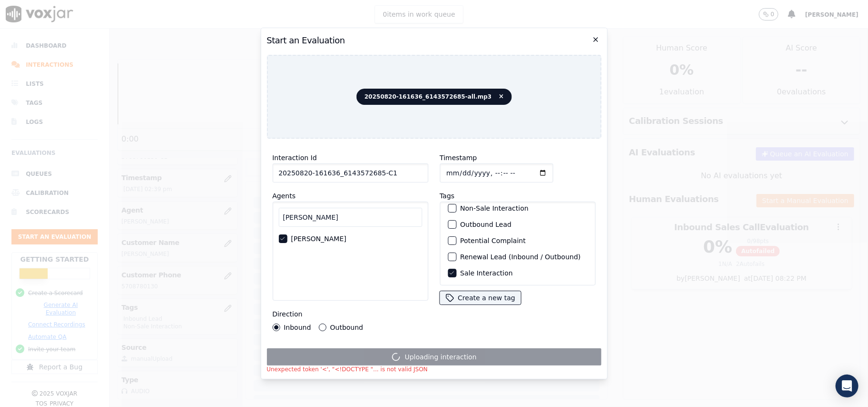 This screenshot has width=868, height=407. What do you see at coordinates (294, 158) in the screenshot?
I see `label: Interaction Id` at bounding box center [294, 158].